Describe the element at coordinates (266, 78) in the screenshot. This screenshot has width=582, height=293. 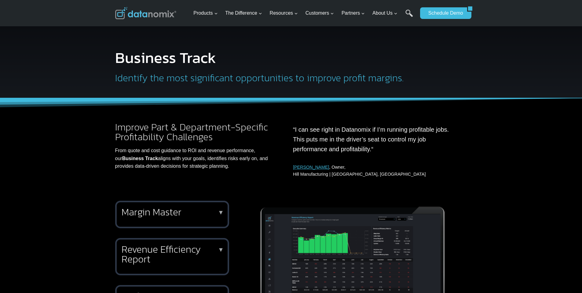
I see `h2: Identify the most significant opportunities to improve profit margins.` at that location.